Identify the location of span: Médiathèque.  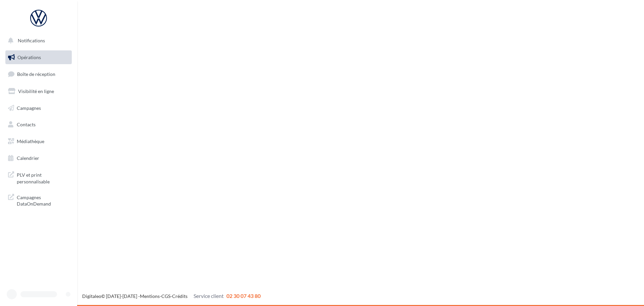
(31, 141).